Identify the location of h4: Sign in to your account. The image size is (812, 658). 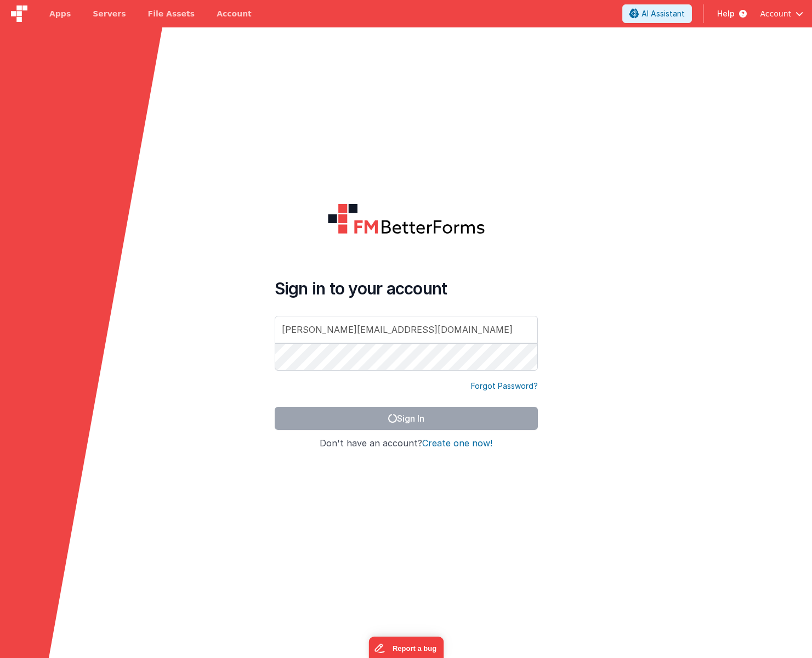
(406, 289).